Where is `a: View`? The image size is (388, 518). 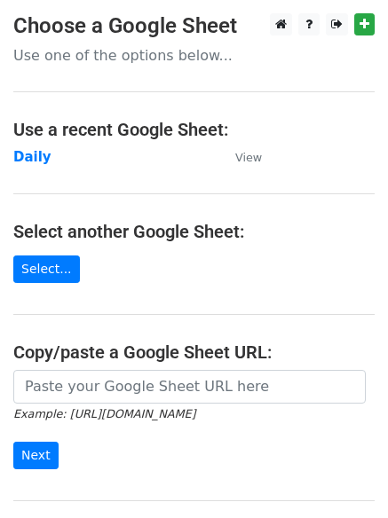 a: View is located at coordinates (240, 157).